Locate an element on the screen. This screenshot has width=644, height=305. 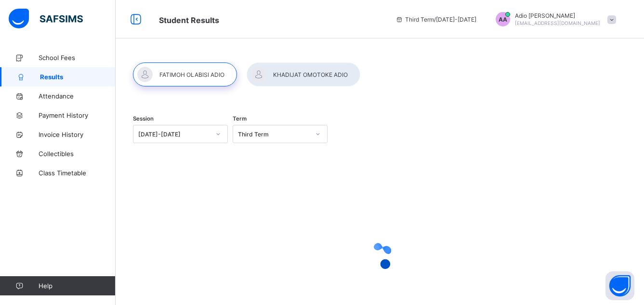
span: School Fees is located at coordinates (77, 58).